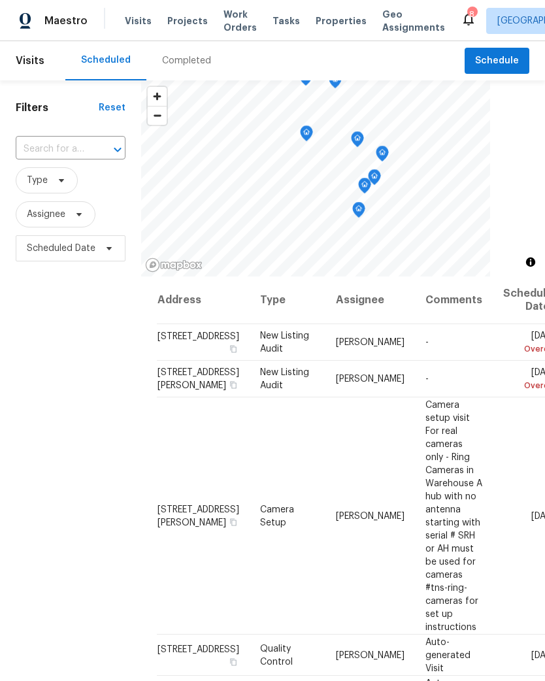 The width and height of the screenshot is (545, 681). Describe the element at coordinates (277, 516) in the screenshot. I see `span: Camera Setup` at that location.